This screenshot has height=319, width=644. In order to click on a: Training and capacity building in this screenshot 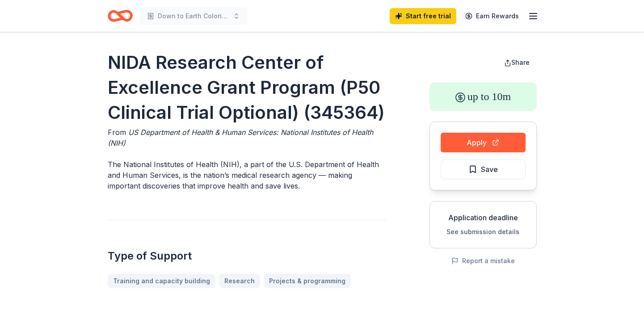, I will do `click(162, 281)`.